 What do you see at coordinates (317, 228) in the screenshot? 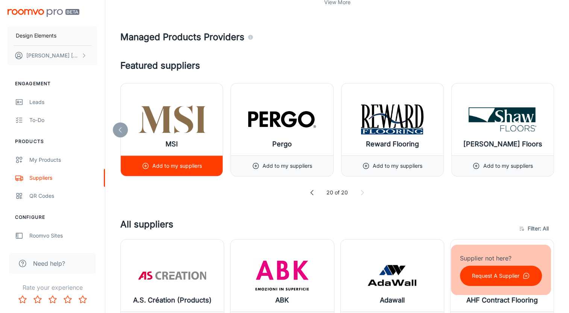
I see `h4: All suppliers` at bounding box center [317, 228].